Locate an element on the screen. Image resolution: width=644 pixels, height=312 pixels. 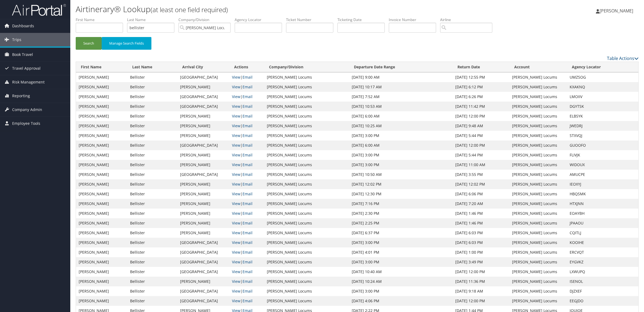
td: ELBSYK is located at coordinates (603, 116).